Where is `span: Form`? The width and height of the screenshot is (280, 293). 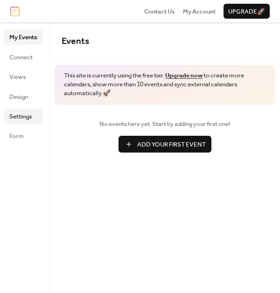
span: Form is located at coordinates (16, 136).